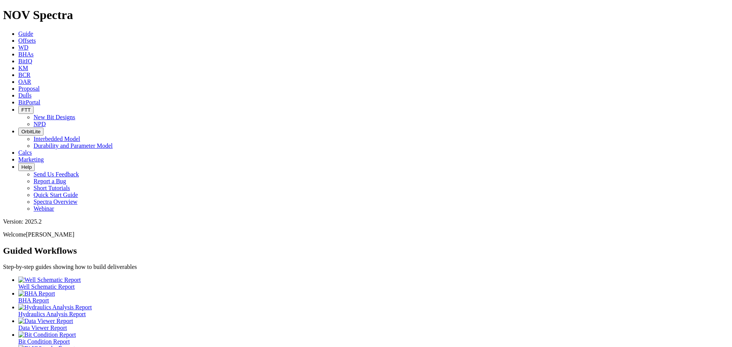 The height and width of the screenshot is (347, 732). Describe the element at coordinates (29, 88) in the screenshot. I see `span: Proposal` at that location.